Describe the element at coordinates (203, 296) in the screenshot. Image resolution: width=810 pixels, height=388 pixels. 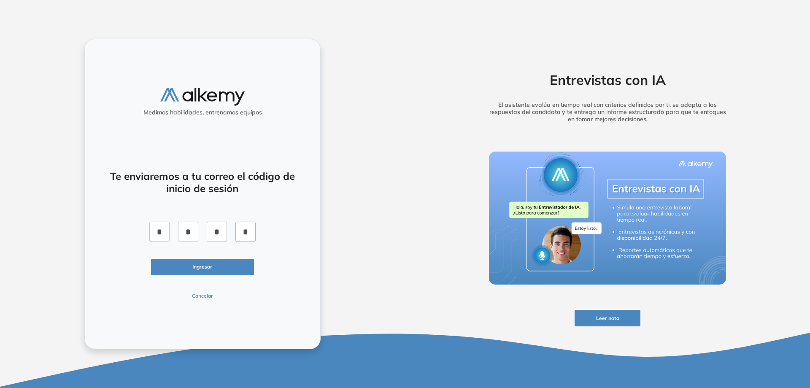
I see `button: Cancelar` at that location.